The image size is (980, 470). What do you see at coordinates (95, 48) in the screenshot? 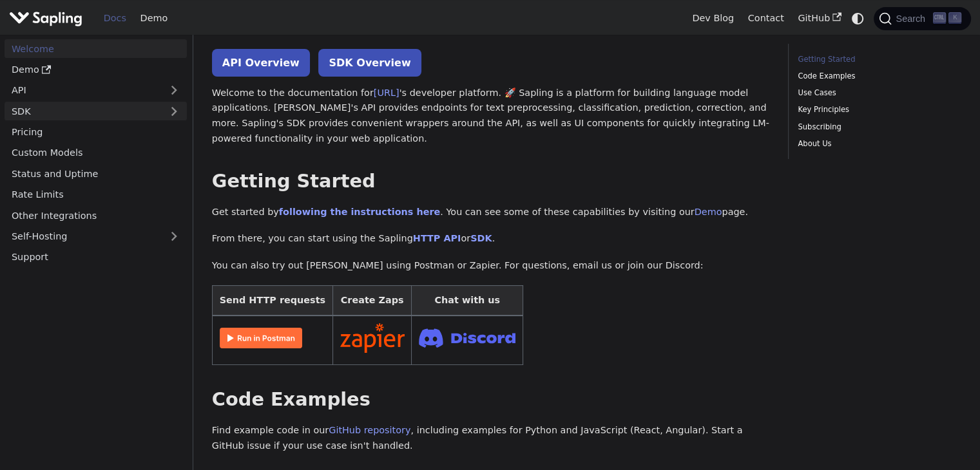
I see `a: Welcome` at bounding box center [95, 48].